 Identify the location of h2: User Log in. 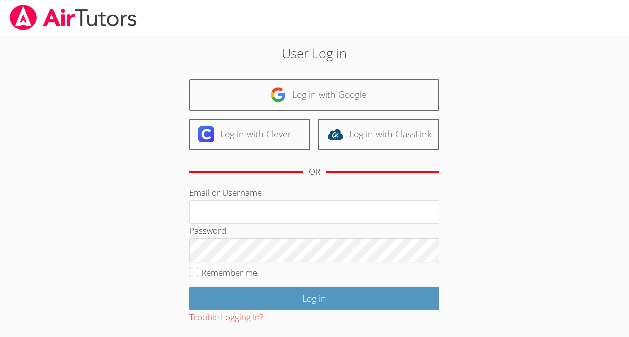
(314, 54).